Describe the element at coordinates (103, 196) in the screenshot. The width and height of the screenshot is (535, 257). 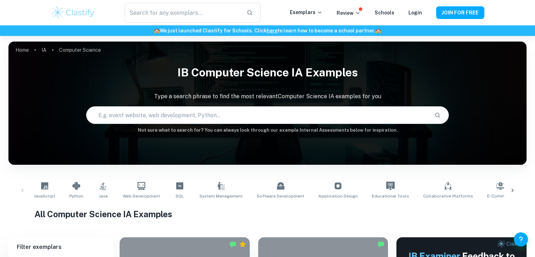
I see `span: Java` at that location.